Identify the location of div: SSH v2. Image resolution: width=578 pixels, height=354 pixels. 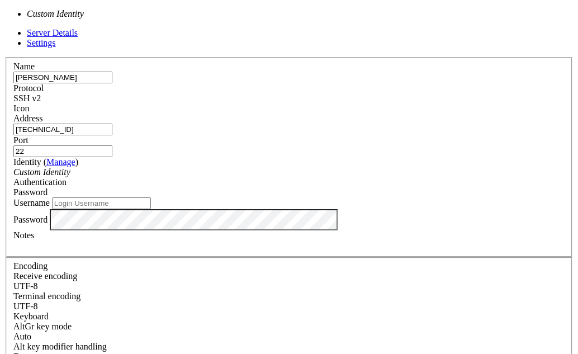
(289, 98).